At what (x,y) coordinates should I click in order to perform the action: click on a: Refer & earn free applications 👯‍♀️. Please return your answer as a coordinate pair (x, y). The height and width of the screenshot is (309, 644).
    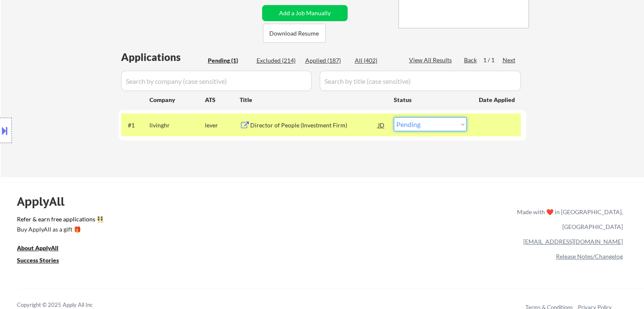
    Looking at the image, I should click on (178, 221).